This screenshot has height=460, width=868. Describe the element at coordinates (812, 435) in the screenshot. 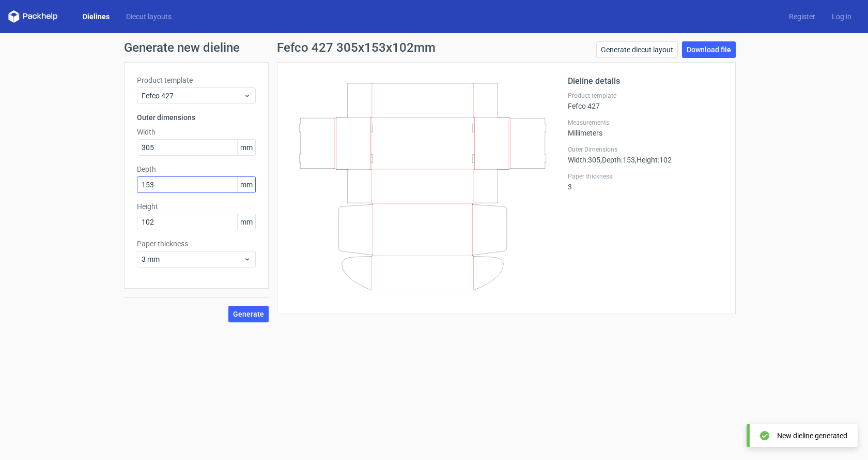

I see `div: New dieline generated` at that location.